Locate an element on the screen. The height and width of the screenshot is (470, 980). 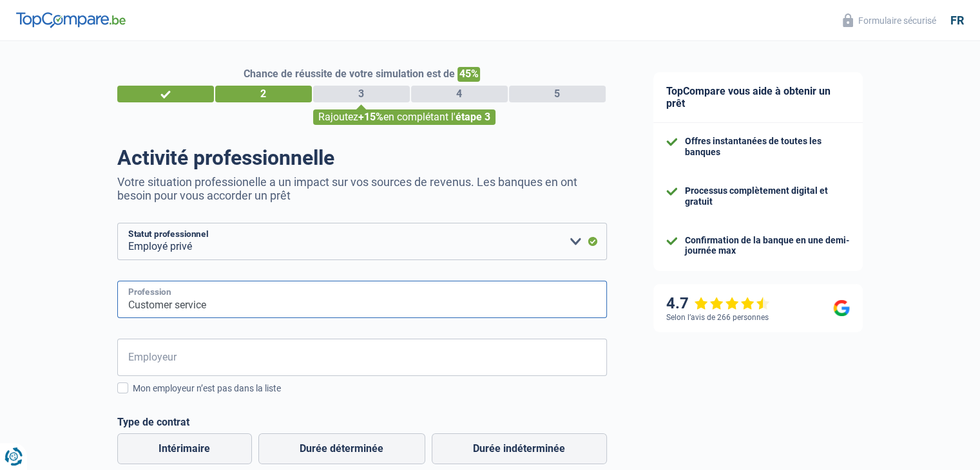
div: 1 is located at coordinates (165, 94).